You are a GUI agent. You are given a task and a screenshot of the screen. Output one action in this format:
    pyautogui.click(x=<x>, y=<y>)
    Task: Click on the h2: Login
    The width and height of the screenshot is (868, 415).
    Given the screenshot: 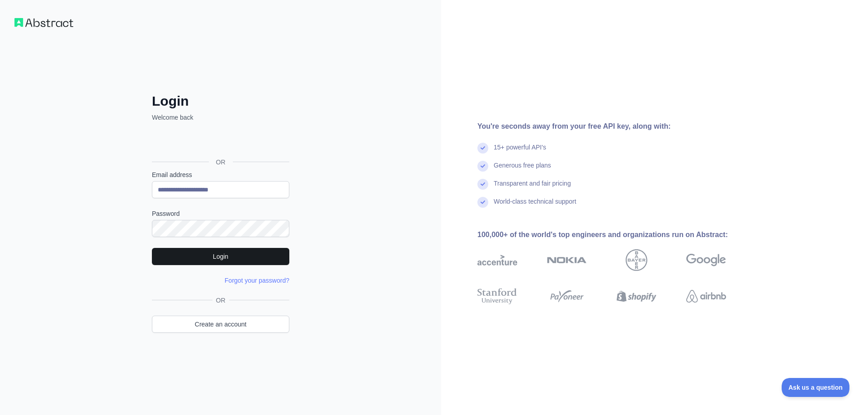 What is the action you would take?
    pyautogui.click(x=221, y=101)
    